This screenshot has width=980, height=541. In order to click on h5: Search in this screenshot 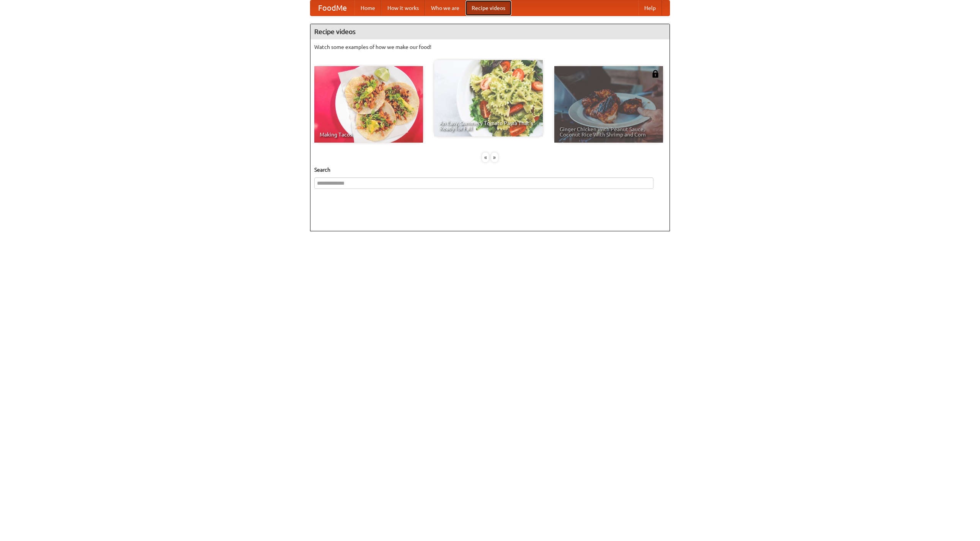, I will do `click(490, 170)`.